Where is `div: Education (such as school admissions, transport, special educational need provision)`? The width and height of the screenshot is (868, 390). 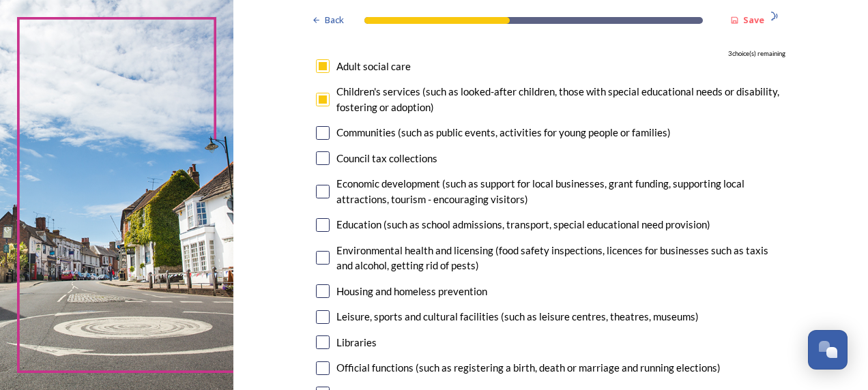 div: Education (such as school admissions, transport, special educational need provision) is located at coordinates (523, 225).